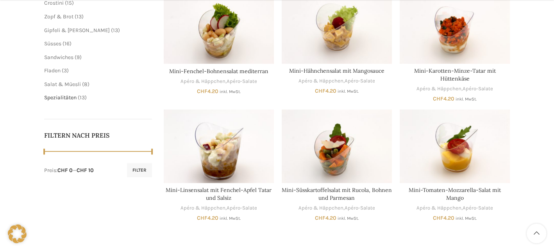 The width and height of the screenshot is (554, 251). I want to click on span: Zopf & Brot, so click(59, 16).